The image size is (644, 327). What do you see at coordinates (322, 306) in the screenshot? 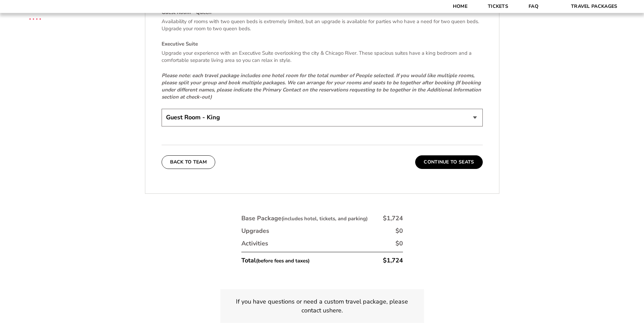
I see `p: If you have questions or need a custom travel package, please contact us .` at bounding box center [322, 306].